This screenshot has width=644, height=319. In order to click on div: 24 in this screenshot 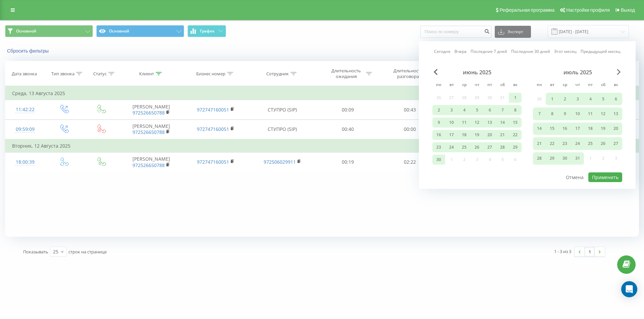, I will do `click(578, 144)`.